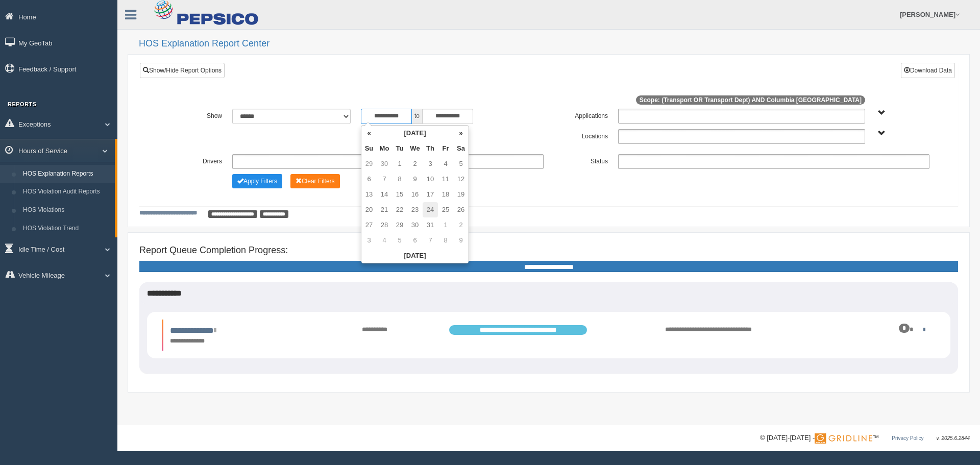  I want to click on h2: HOS Explanation Report Center, so click(555, 44).